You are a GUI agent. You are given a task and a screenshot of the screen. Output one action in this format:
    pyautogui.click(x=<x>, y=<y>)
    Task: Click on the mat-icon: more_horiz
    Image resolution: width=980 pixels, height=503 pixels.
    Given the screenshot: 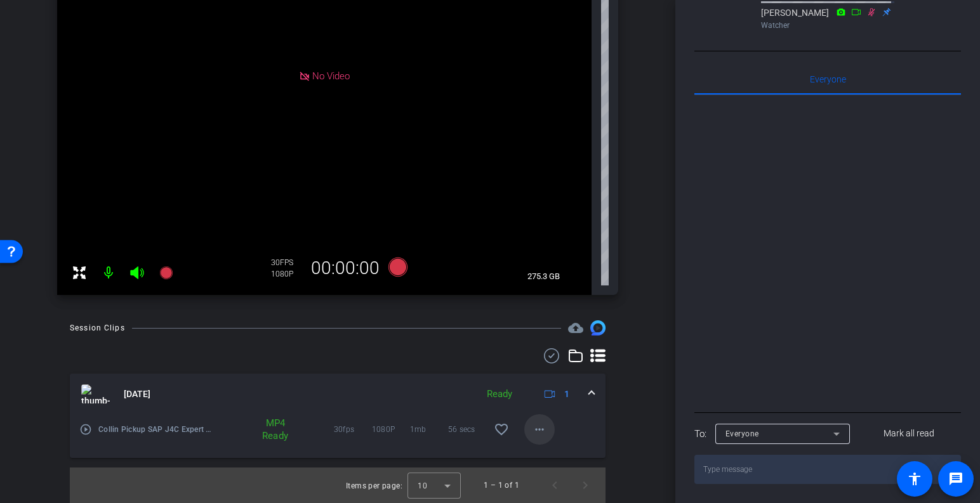 What is the action you would take?
    pyautogui.click(x=540, y=429)
    